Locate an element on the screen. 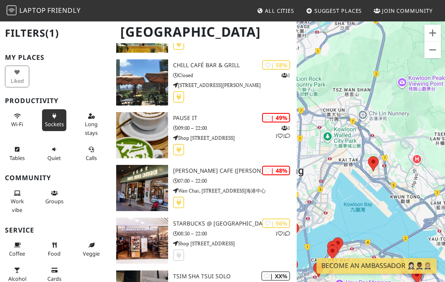 This screenshot has height=282, width=445. span: Coffee is located at coordinates (17, 253).